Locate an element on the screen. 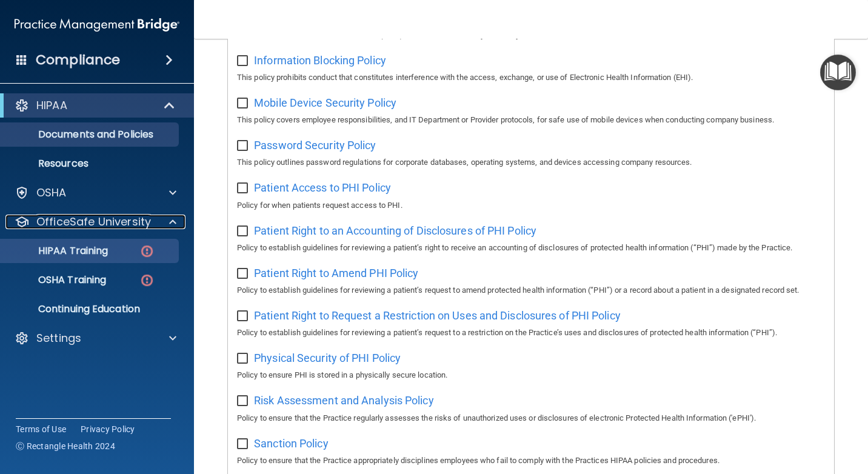 The image size is (868, 474). span: Sanction Policy is located at coordinates (291, 443).